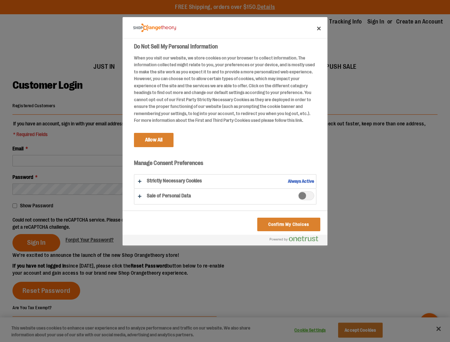 Image resolution: width=450 pixels, height=342 pixels. I want to click on button: Allow All, so click(153, 140).